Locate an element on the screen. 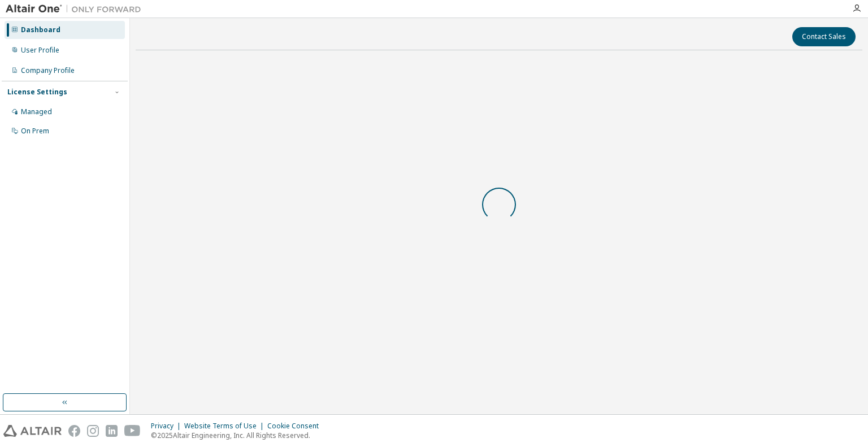 Image resolution: width=868 pixels, height=447 pixels. div: Company Profile is located at coordinates (48, 71).